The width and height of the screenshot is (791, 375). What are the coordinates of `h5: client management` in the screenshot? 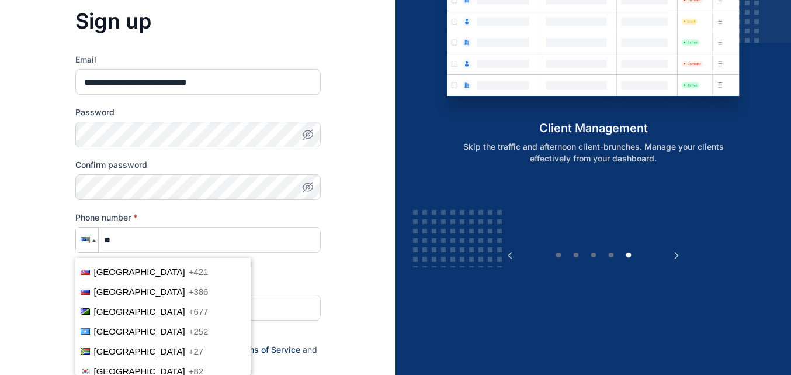 It's located at (593, 128).